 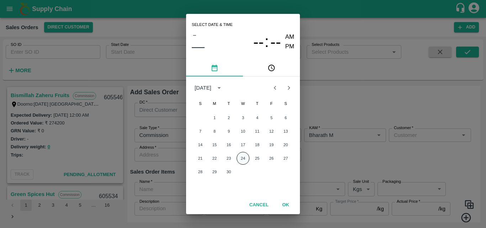 What do you see at coordinates (215, 145) in the screenshot?
I see `button: 15` at bounding box center [215, 145].